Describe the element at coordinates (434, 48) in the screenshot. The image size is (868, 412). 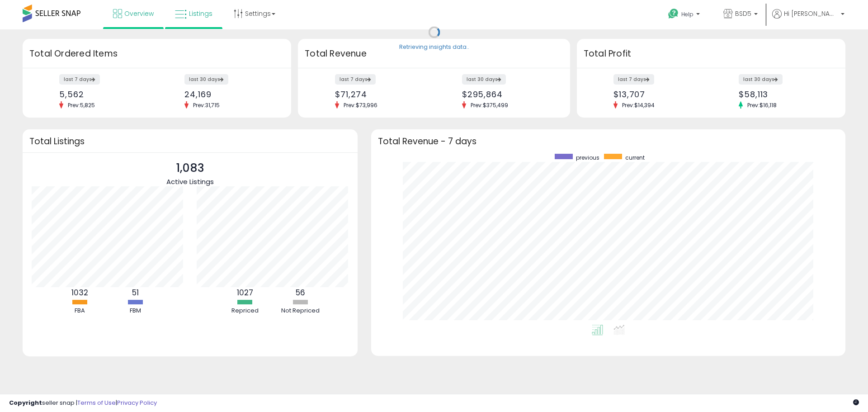
I see `div: Retrieving insights data..` at that location.